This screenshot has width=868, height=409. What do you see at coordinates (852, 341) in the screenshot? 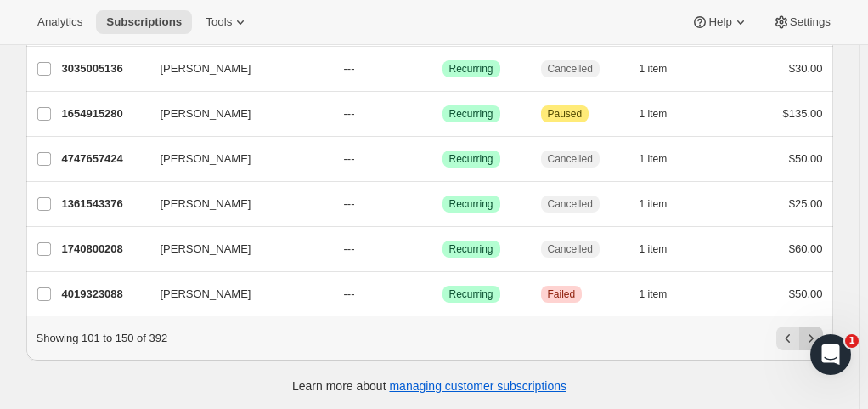
I see `span: 1` at bounding box center [852, 341].